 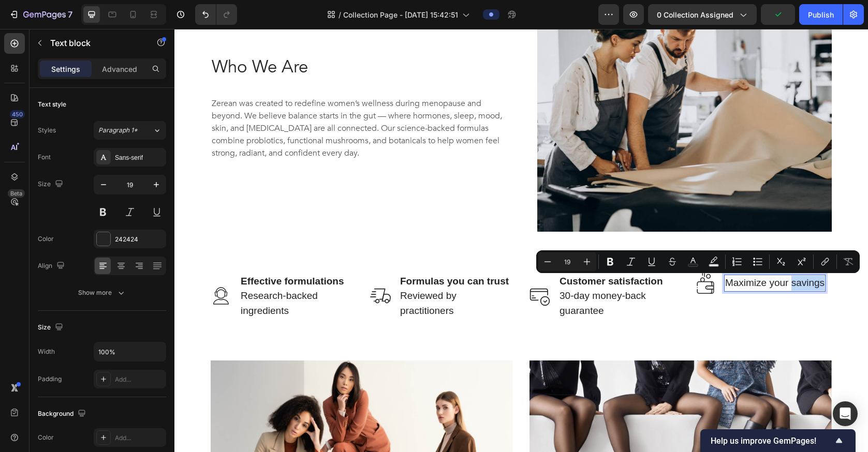 I want to click on p: Text block, so click(x=94, y=43).